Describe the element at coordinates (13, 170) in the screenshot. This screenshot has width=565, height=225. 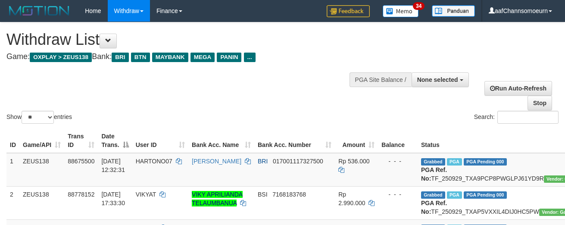
I see `td: 1` at that location.